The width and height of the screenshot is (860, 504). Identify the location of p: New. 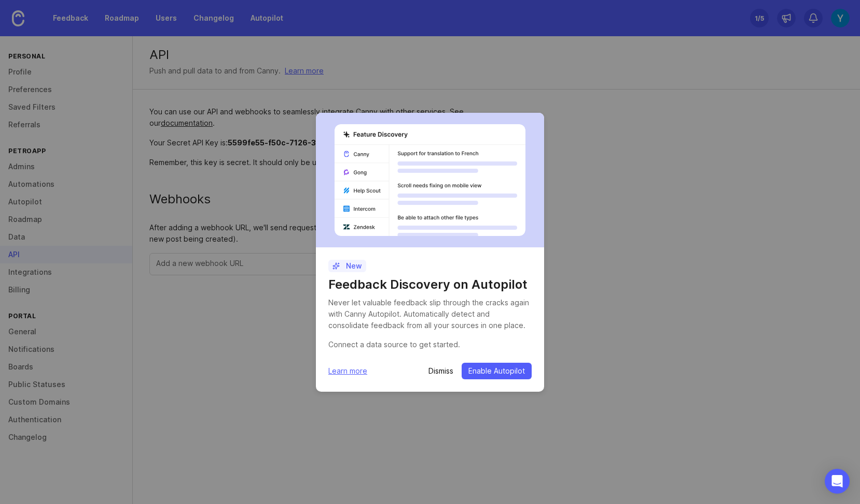
(347, 266).